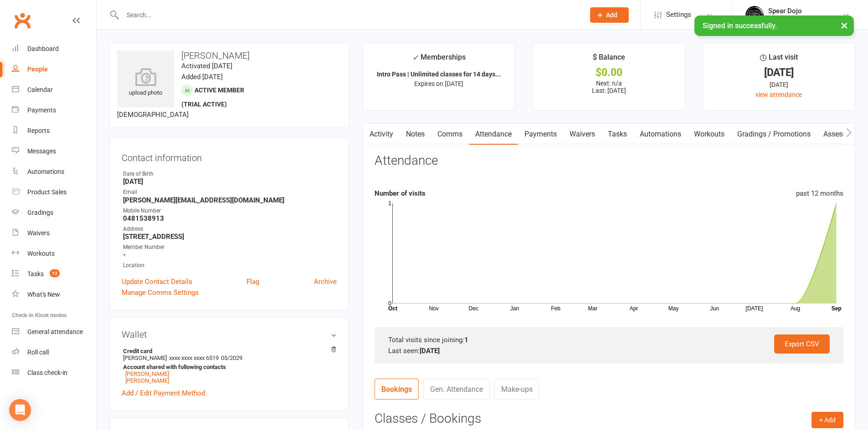  I want to click on a: view attendance, so click(779, 95).